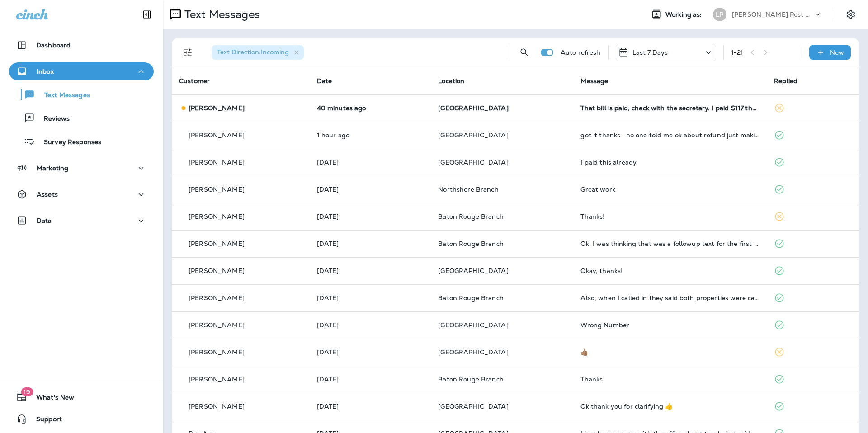 The height and width of the screenshot is (433, 868). I want to click on p: Sep 17, 2025 11:45 AM, so click(370, 244).